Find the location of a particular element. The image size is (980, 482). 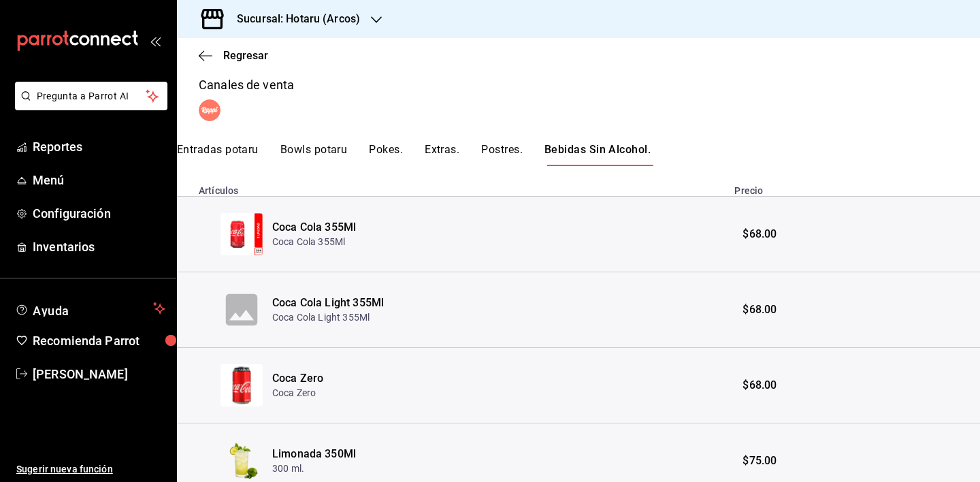

span: Regresar is located at coordinates (246, 55).